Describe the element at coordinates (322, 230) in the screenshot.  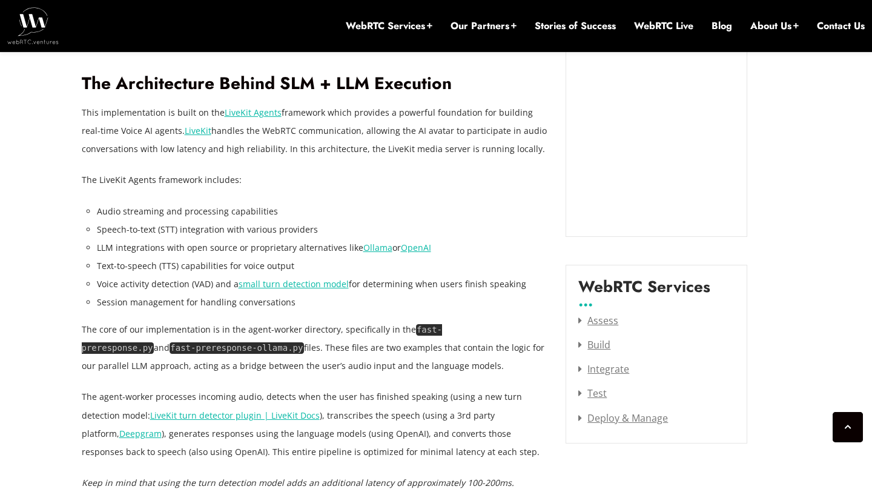
I see `li: Speech-to-text (STT) integration with various providers` at that location.